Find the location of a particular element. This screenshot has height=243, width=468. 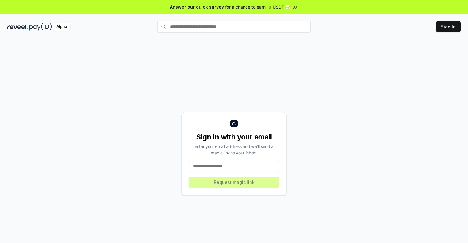

img: pay_id is located at coordinates (40, 27).